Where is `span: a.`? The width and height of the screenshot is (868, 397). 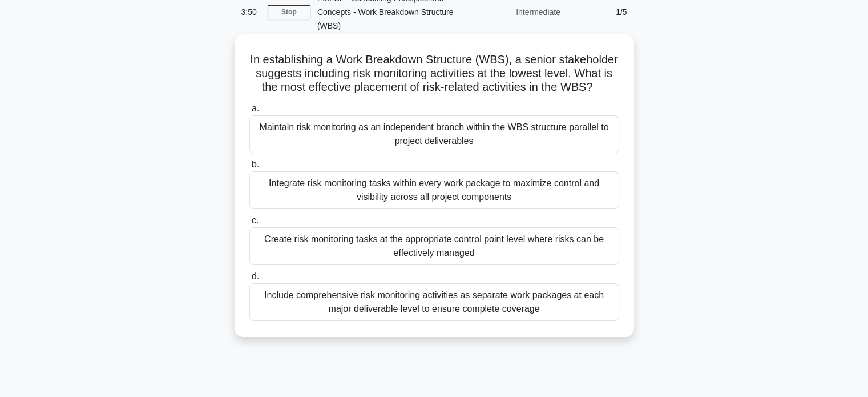 span: a. is located at coordinates (255, 108).